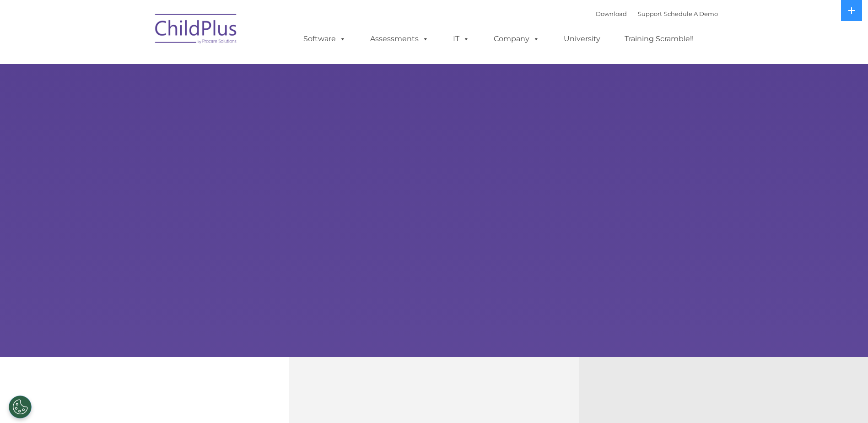 The height and width of the screenshot is (423, 868). What do you see at coordinates (691, 14) in the screenshot?
I see `a: Schedule A Demo` at bounding box center [691, 14].